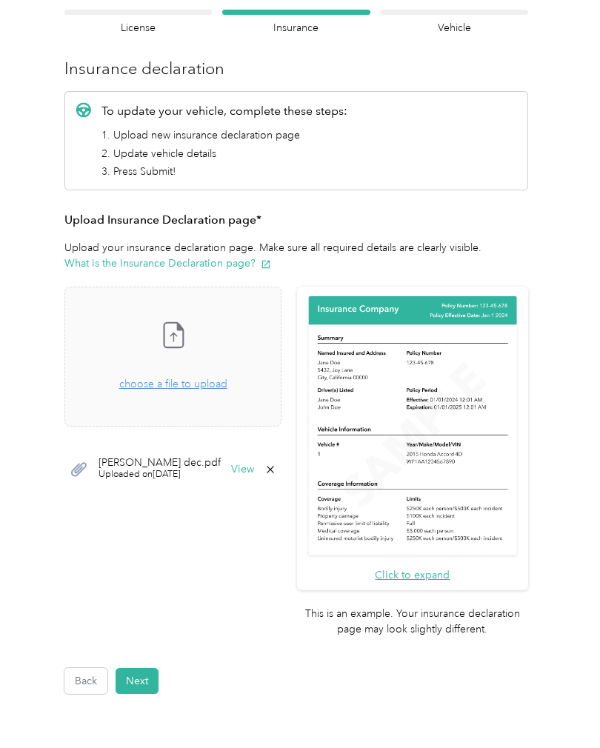 The height and width of the screenshot is (748, 600). Describe the element at coordinates (296, 68) in the screenshot. I see `h3: Insurance declaration` at that location.